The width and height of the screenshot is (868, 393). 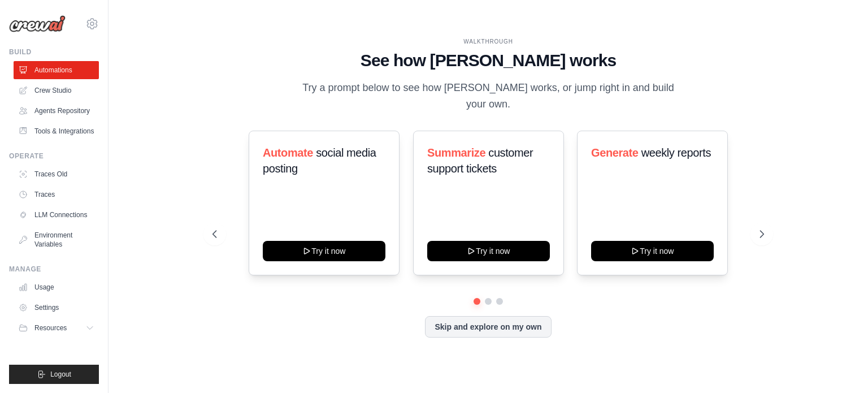 What do you see at coordinates (319, 160) in the screenshot?
I see `span: social media posting` at bounding box center [319, 160].